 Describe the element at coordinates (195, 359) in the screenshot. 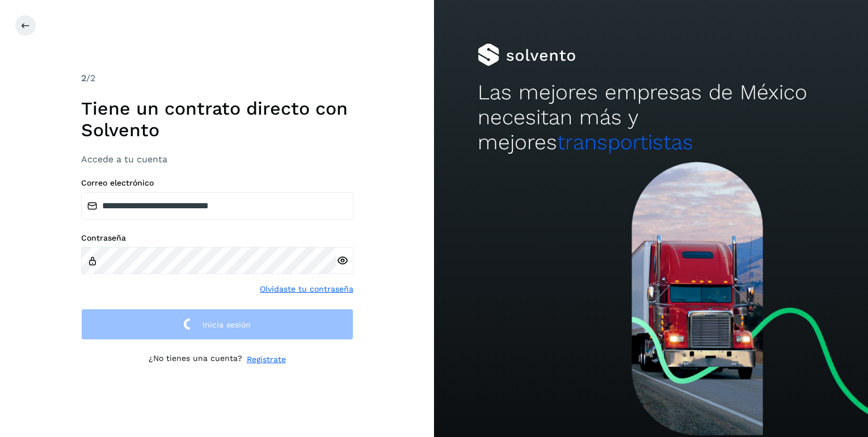

I see `p: ¿No tienes una cuenta?` at that location.